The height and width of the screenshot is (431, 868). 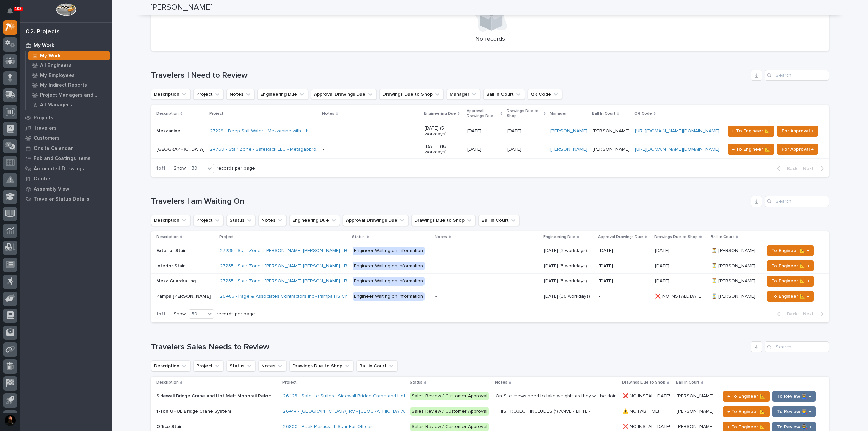 I want to click on p: Projects, so click(x=43, y=118).